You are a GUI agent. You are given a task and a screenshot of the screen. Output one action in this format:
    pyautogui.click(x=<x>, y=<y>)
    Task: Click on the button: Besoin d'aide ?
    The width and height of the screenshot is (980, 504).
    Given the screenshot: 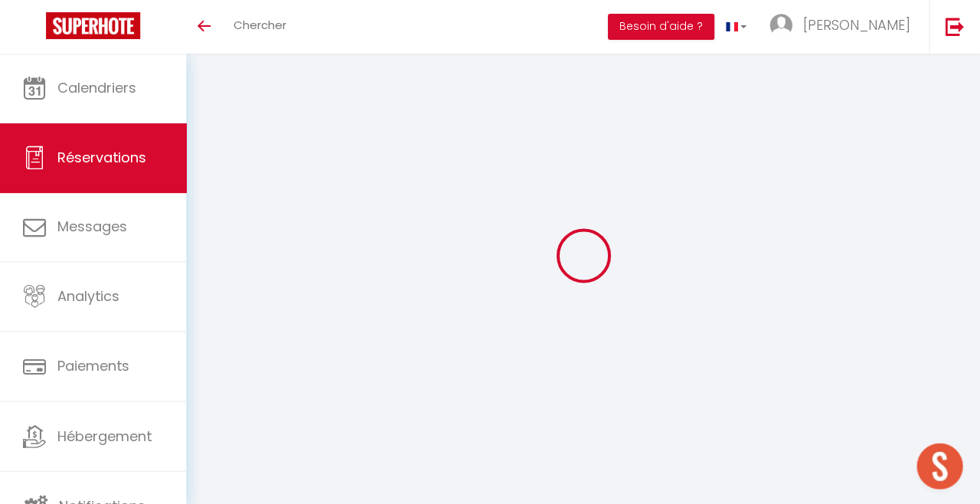 What is the action you would take?
    pyautogui.click(x=660, y=26)
    